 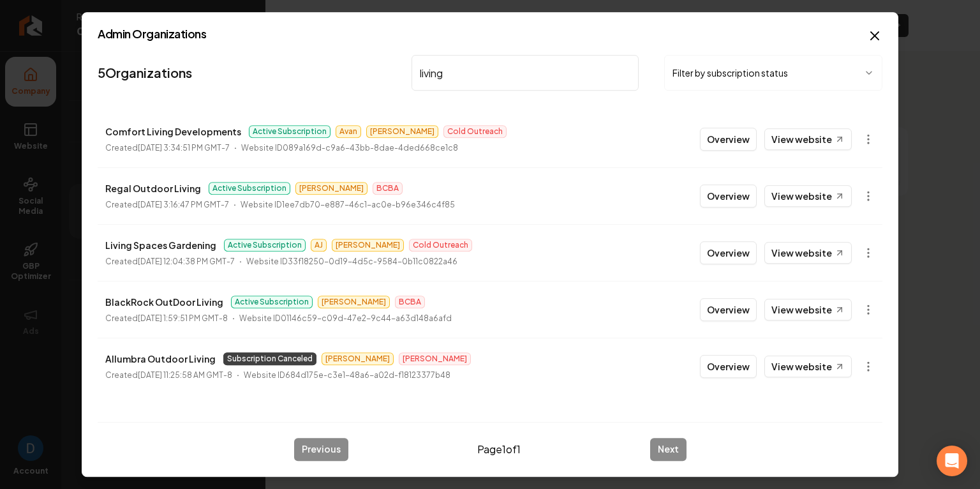 What do you see at coordinates (153, 188) in the screenshot?
I see `p: Regal Outdoor Living` at bounding box center [153, 188].